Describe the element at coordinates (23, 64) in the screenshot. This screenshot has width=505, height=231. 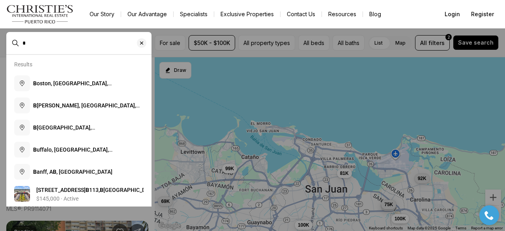
I see `p: Results` at that location.